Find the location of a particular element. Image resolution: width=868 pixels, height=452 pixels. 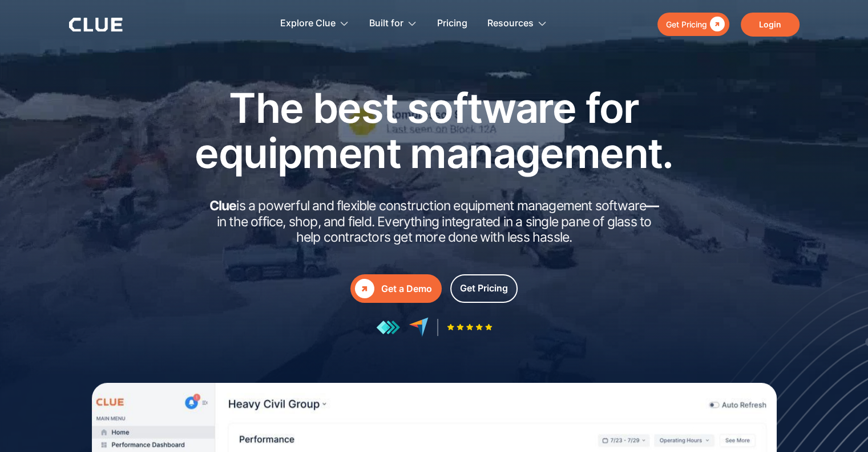

img: reviews at capterra is located at coordinates (418, 327).